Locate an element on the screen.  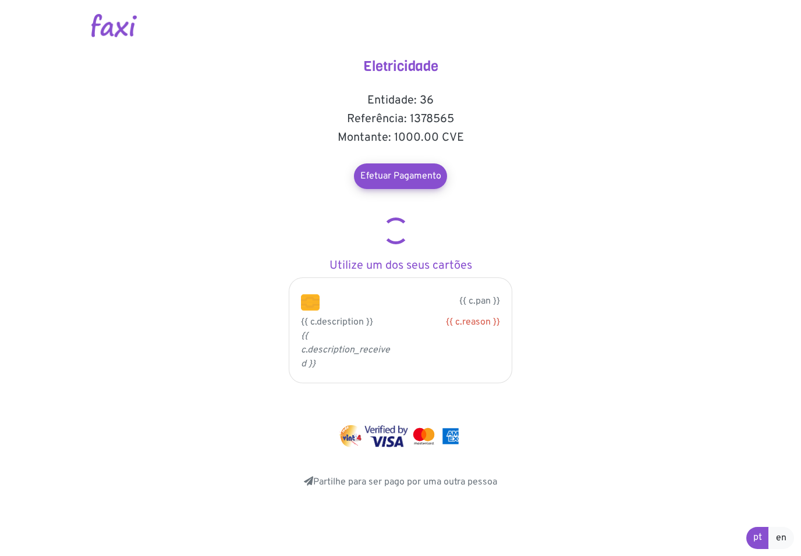
h5: Entidade: 36 is located at coordinates (400, 101).